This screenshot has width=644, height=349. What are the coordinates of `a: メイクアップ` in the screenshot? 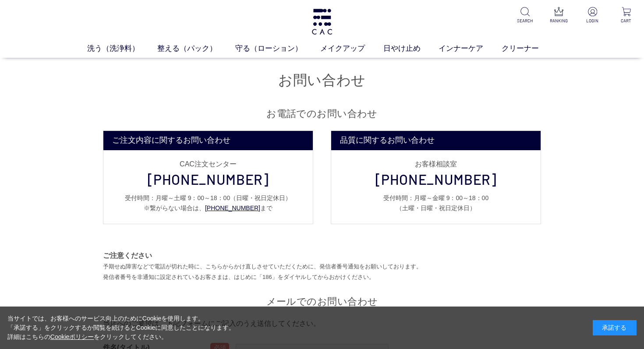 It's located at (352, 49).